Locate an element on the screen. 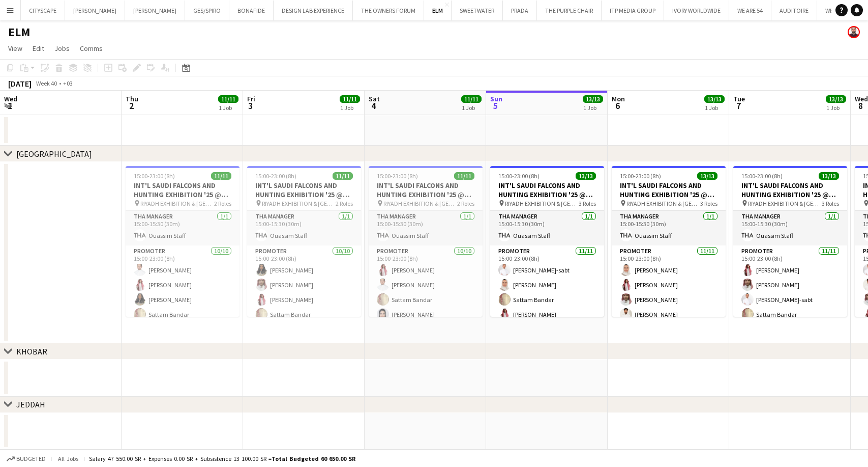  a: Edit is located at coordinates (38, 48).